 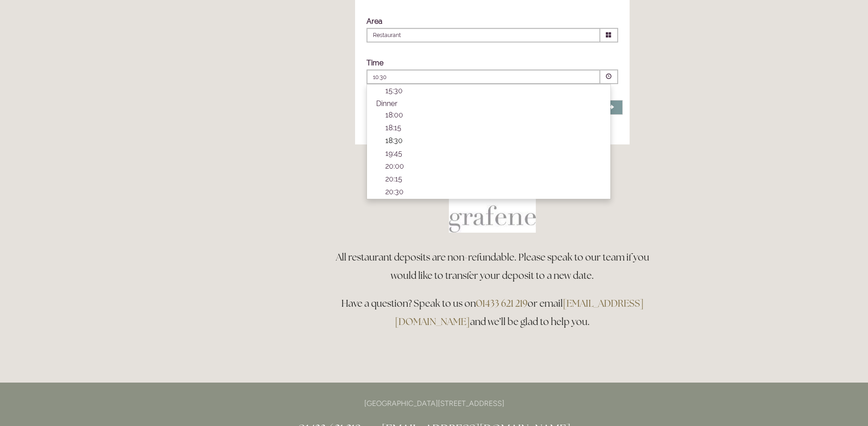 I want to click on p: 18:15, so click(x=493, y=128).